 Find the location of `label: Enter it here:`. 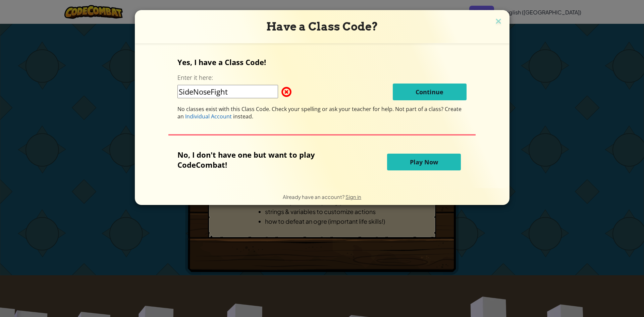

label: Enter it here: is located at coordinates (196, 77).